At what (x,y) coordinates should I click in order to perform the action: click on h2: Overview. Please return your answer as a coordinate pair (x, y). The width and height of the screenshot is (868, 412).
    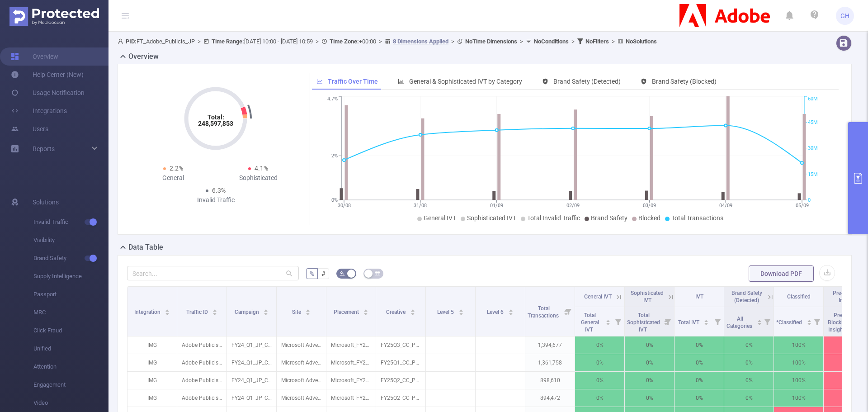
    Looking at the image, I should click on (143, 57).